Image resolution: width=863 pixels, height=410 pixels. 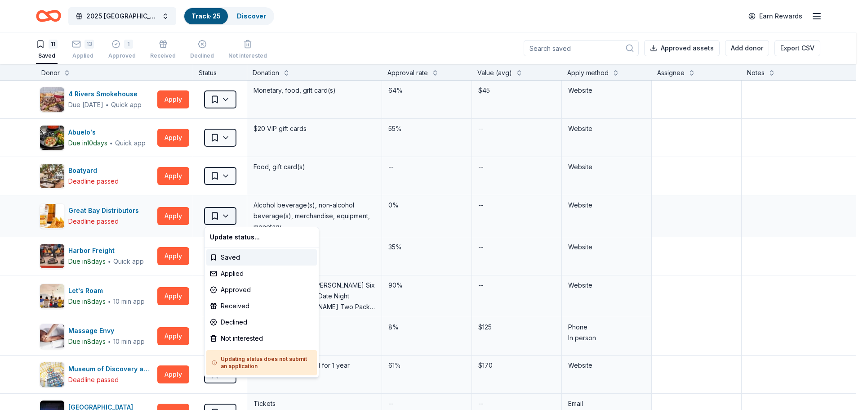 What do you see at coordinates (262, 257) in the screenshot?
I see `div: Saved` at bounding box center [262, 257].